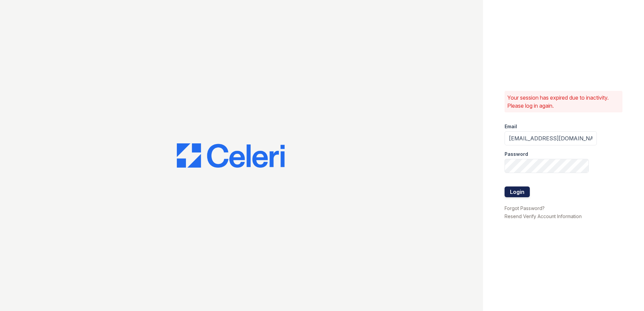 The width and height of the screenshot is (644, 311). Describe the element at coordinates (563, 102) in the screenshot. I see `p: Your session has expired due to inactivity. Please log in again.` at that location.